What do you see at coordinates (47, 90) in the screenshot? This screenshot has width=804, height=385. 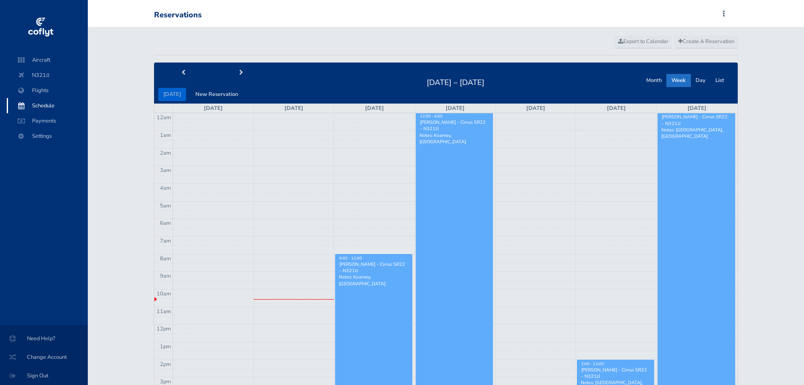 I see `span: Flights` at bounding box center [47, 90].